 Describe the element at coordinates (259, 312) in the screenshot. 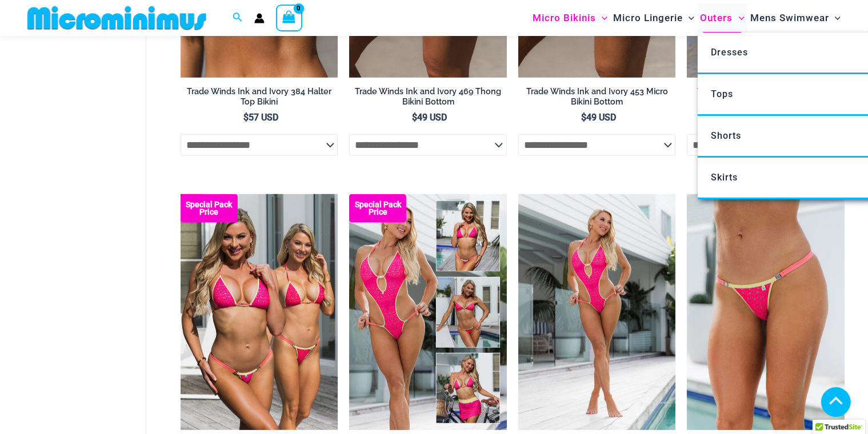

I see `a: Tri Top Pack F Tri Top Pack BTri Top Pack B` at that location.